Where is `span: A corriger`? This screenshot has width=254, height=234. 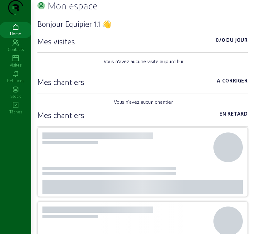
span: A corriger is located at coordinates (232, 82).